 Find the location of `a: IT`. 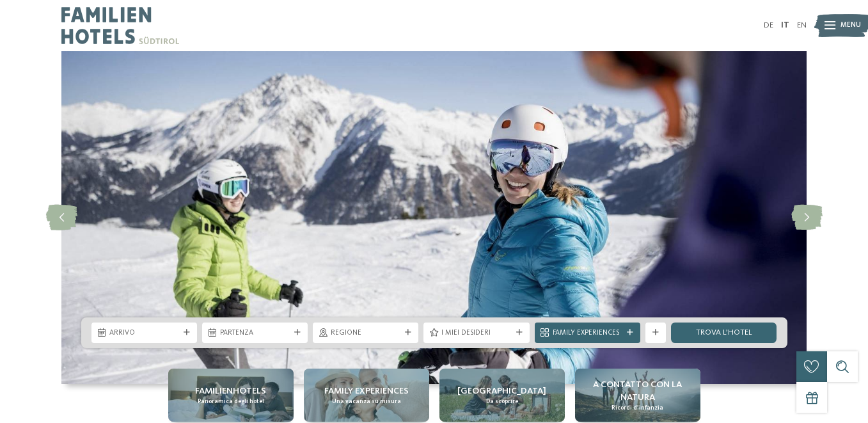

a: IT is located at coordinates (785, 25).